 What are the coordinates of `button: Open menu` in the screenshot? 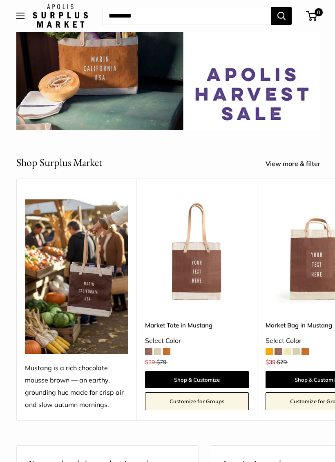 It's located at (20, 16).